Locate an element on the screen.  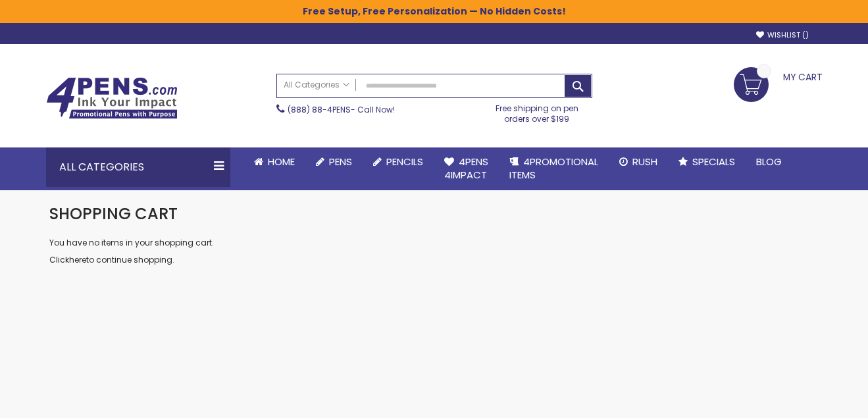
a: (888) 88-4PENS is located at coordinates (319, 110).